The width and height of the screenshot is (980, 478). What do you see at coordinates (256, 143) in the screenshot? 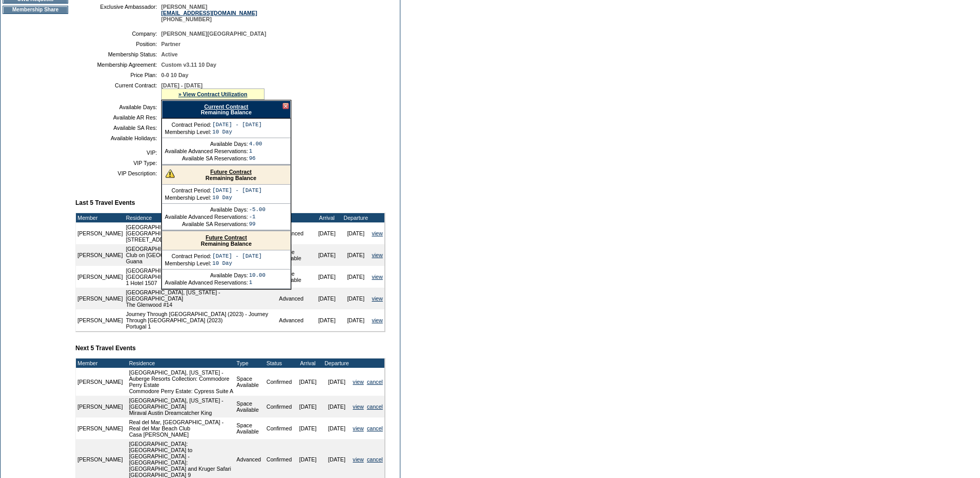
I see `td: 4.00` at bounding box center [256, 143].